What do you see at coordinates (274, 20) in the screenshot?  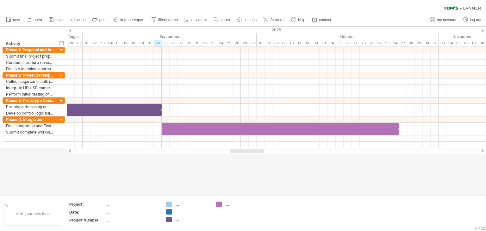 I see `a: AI assist` at bounding box center [274, 20].